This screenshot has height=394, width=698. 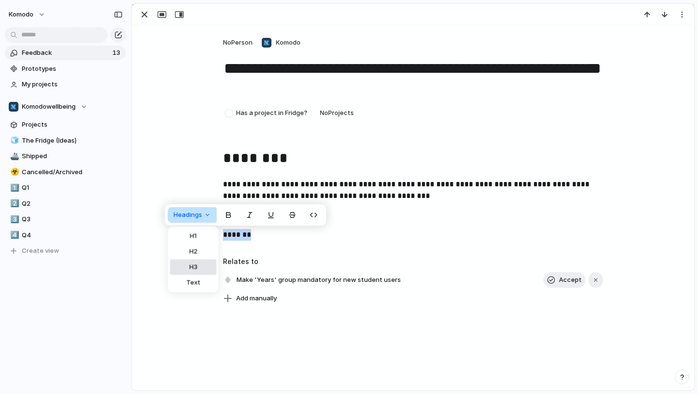 What do you see at coordinates (193, 283) in the screenshot?
I see `span: Text` at bounding box center [193, 283].